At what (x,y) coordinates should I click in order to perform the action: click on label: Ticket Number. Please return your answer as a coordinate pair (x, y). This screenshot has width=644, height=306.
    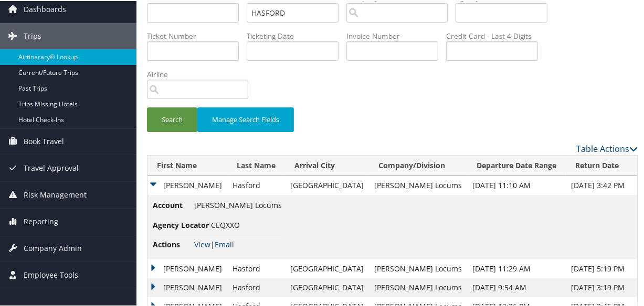
    Looking at the image, I should click on (197, 35).